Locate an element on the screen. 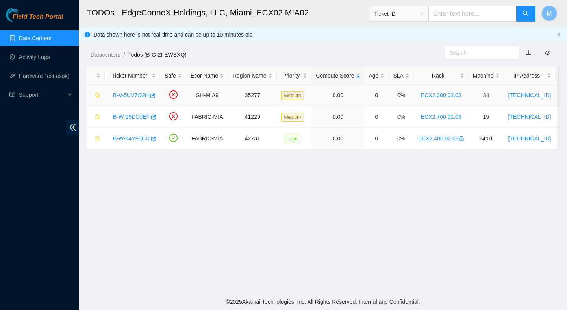 This screenshot has width=567, height=310. span: Field Tech Portal is located at coordinates (38, 17).